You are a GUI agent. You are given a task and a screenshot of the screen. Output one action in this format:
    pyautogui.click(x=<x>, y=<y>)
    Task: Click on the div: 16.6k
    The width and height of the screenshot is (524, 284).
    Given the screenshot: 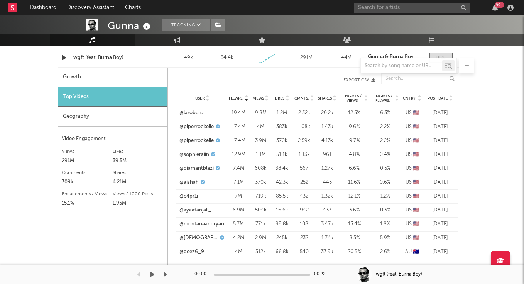 What is the action you would take?
    pyautogui.click(x=282, y=210)
    